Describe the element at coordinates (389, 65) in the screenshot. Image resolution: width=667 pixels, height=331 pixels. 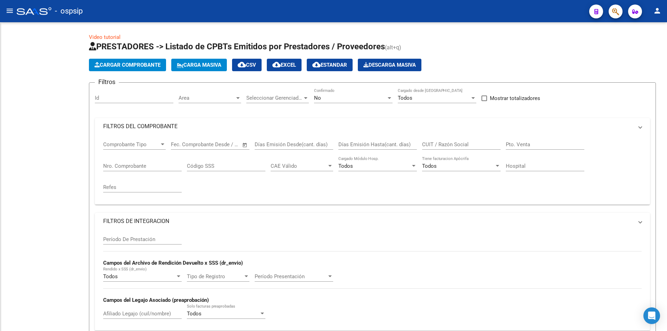
I see `span: Descarga Masiva` at that location.